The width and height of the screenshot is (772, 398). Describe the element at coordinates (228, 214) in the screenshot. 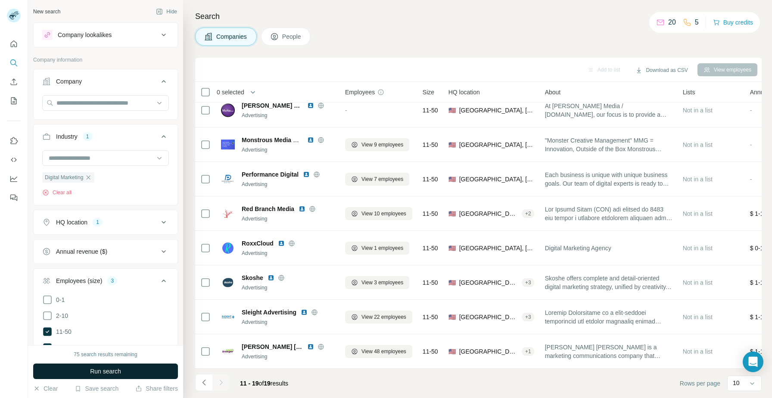

I see `img: Logo of Red Branch Media` at that location.